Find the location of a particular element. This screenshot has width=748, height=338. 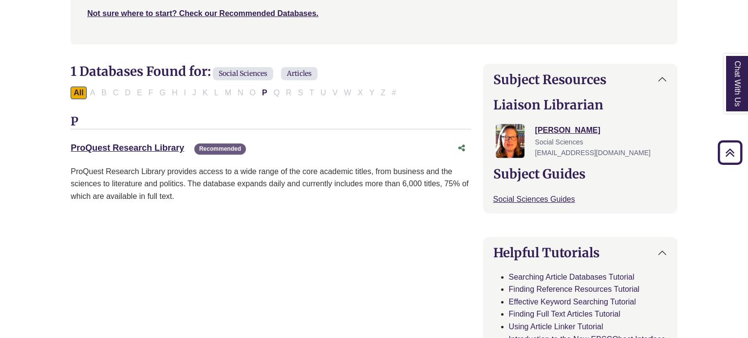

h2: Liaison Librarian is located at coordinates (580, 105).